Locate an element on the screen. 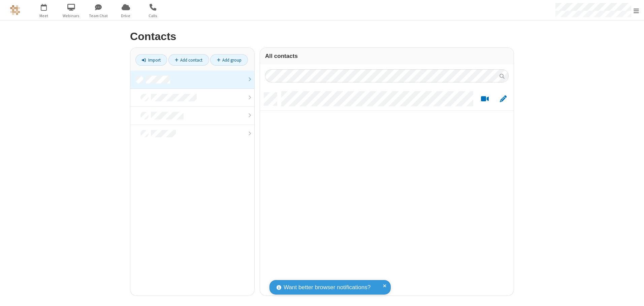 The height and width of the screenshot is (306, 644). h2: Contacts is located at coordinates (322, 36).